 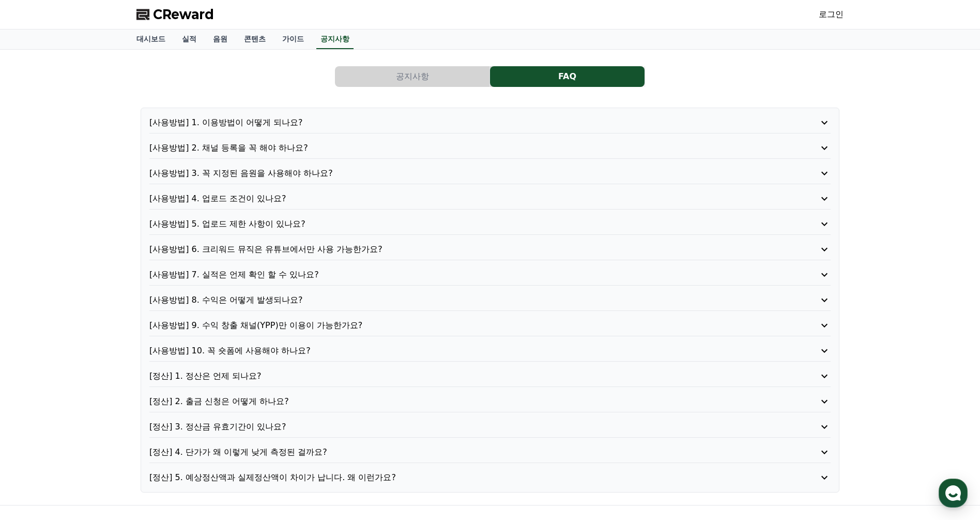 What do you see at coordinates (490, 351) in the screenshot?
I see `button: [사용방법] 10. 꼭 숏폼에 사용해야 하나요?` at bounding box center [490, 351].